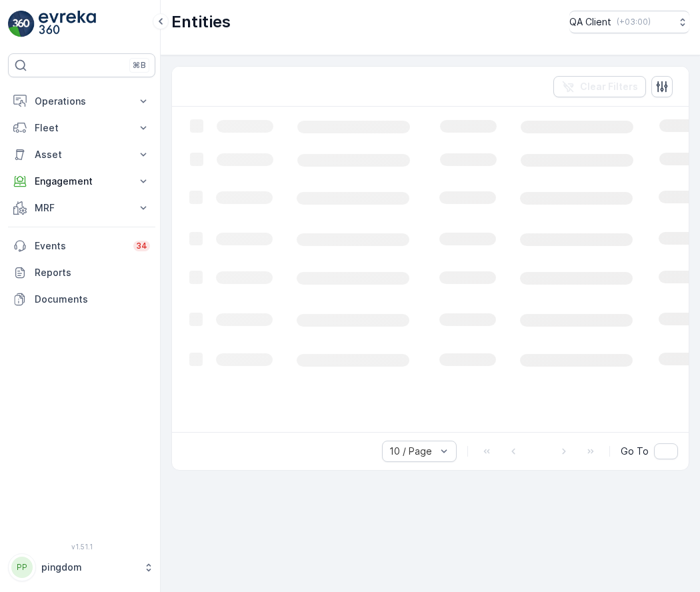  Describe the element at coordinates (21, 24) in the screenshot. I see `img: logo` at that location.